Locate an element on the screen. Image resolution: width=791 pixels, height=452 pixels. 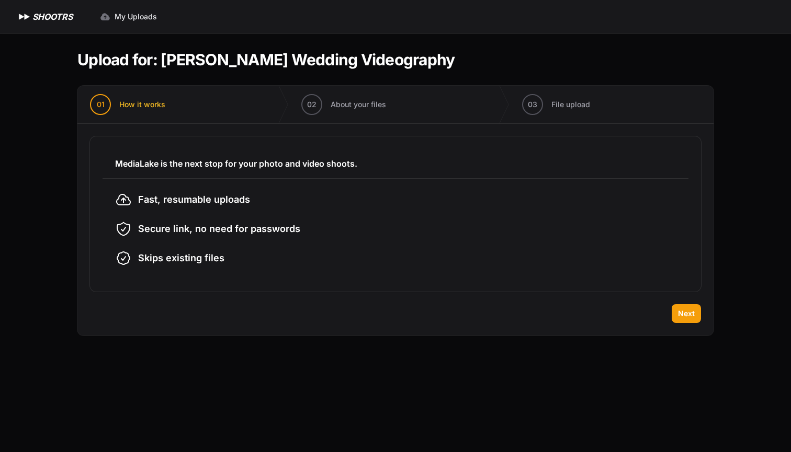
span: About your files is located at coordinates (358, 105).